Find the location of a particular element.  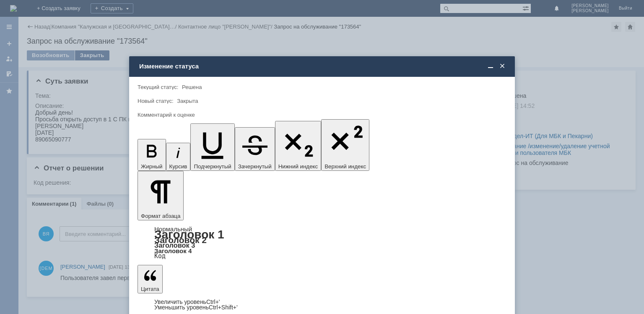

span: Жирный is located at coordinates (152, 166).